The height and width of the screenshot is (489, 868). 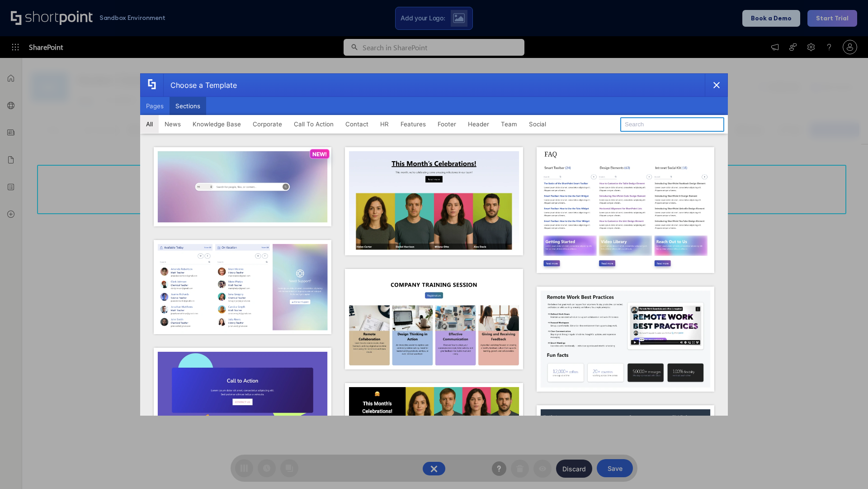 What do you see at coordinates (319, 154) in the screenshot?
I see `p: NEW!` at bounding box center [319, 154].